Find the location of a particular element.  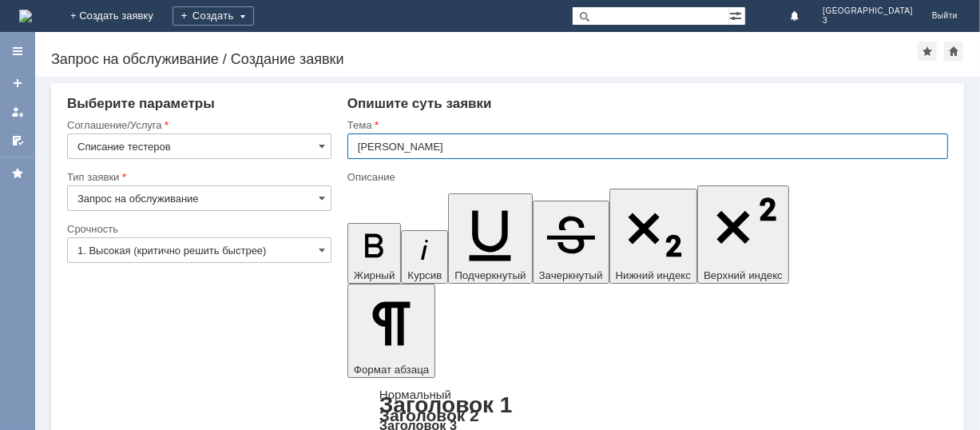

button: Зачеркнутый is located at coordinates (571, 242).